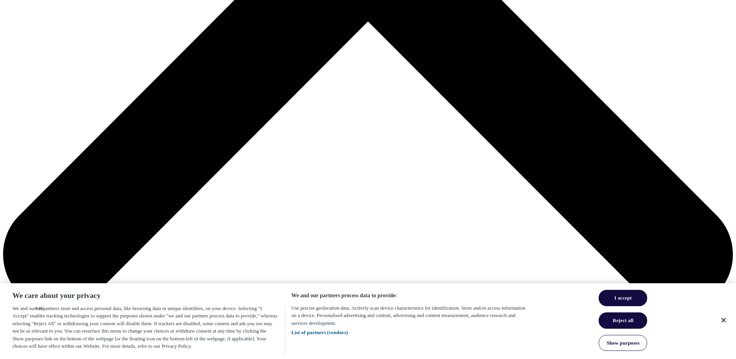 The width and height of the screenshot is (736, 359). What do you see at coordinates (146, 295) in the screenshot?
I see `h2: We care about your privacy` at bounding box center [146, 295].